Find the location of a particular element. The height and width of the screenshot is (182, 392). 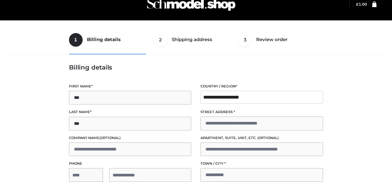

h3: Billing details is located at coordinates (196, 67).